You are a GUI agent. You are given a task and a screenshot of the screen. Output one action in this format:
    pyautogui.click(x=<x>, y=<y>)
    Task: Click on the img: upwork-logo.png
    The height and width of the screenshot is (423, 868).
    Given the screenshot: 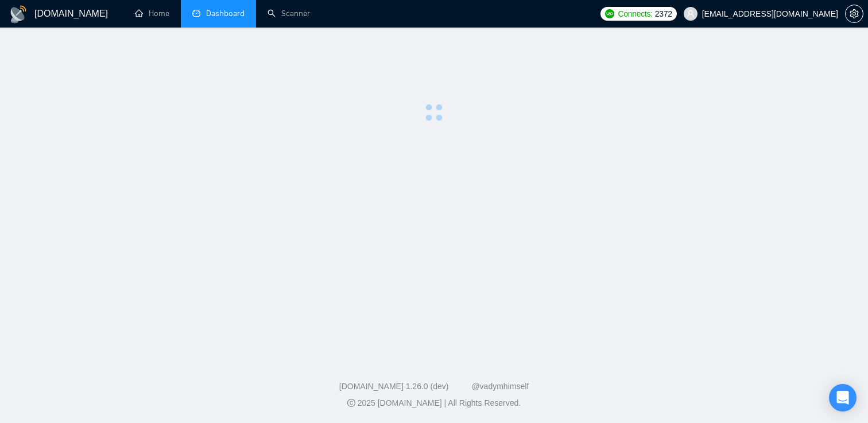 What is the action you would take?
    pyautogui.click(x=610, y=14)
    